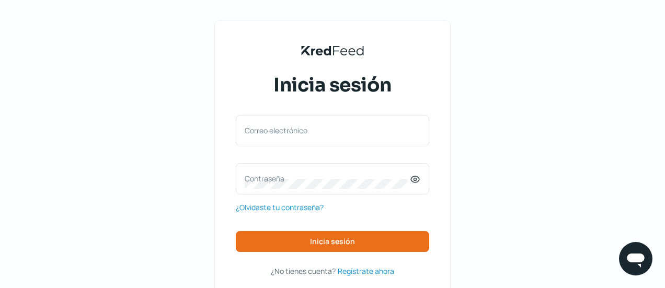 The height and width of the screenshot is (288, 665). What do you see at coordinates (327, 178) in the screenshot?
I see `label: Contraseña` at bounding box center [327, 178].